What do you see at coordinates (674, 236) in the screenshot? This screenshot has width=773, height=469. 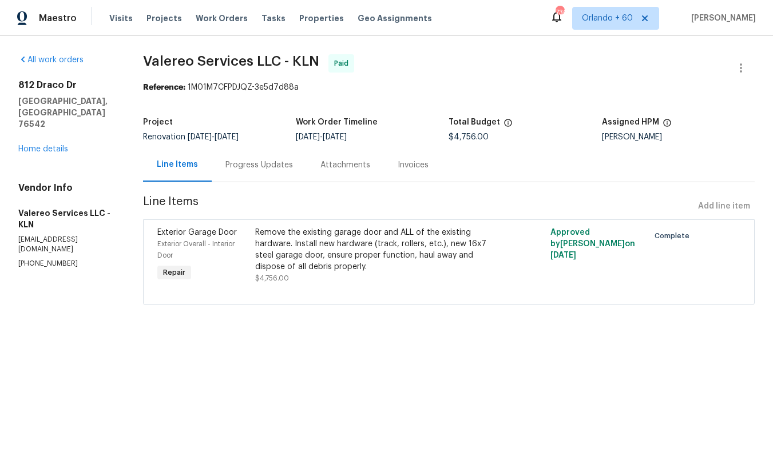 I see `span: Complete` at bounding box center [674, 236].